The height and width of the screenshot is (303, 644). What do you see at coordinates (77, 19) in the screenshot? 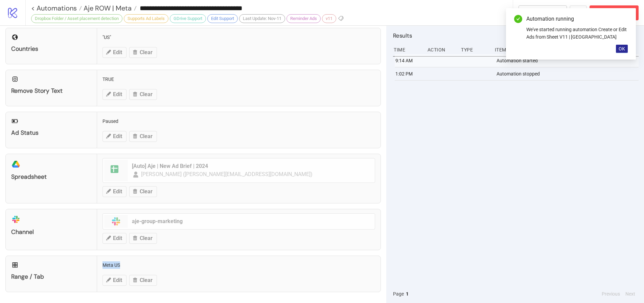
I see `div: Dropbox Folder / Asset placement detection` at bounding box center [77, 19].